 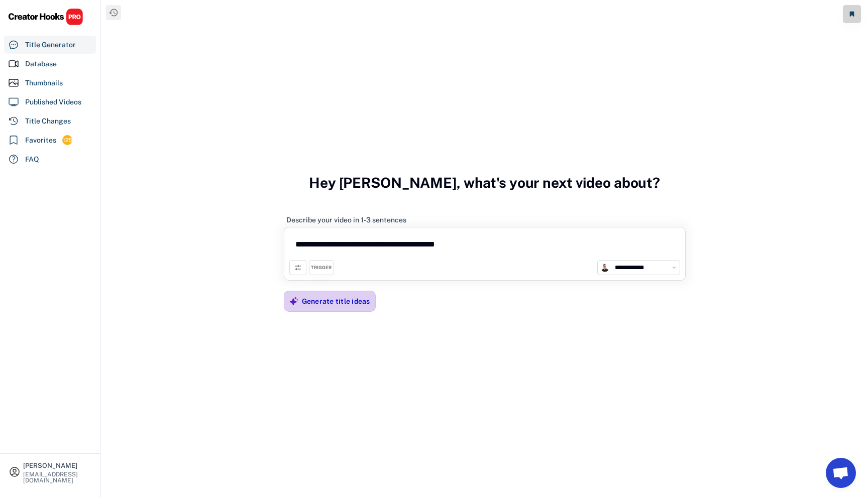 What do you see at coordinates (50, 45) in the screenshot?
I see `div: Title Generator` at bounding box center [50, 45].